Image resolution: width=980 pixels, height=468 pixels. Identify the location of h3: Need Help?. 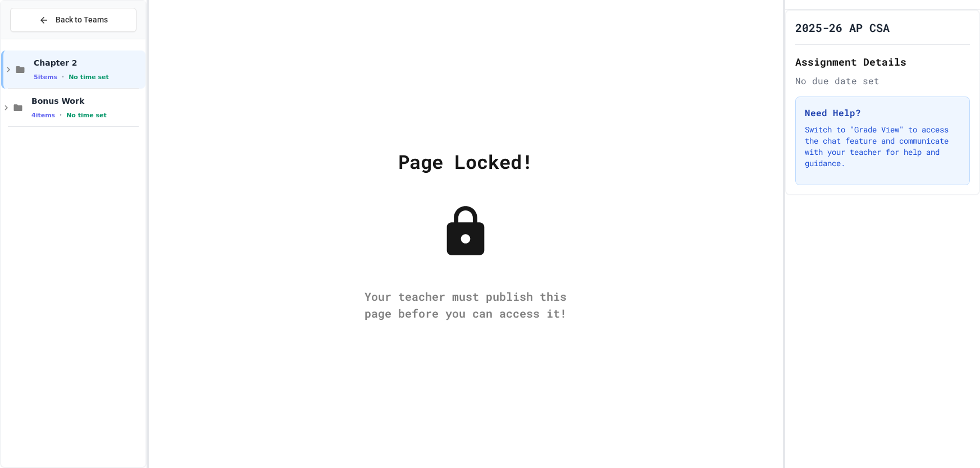
(883, 113).